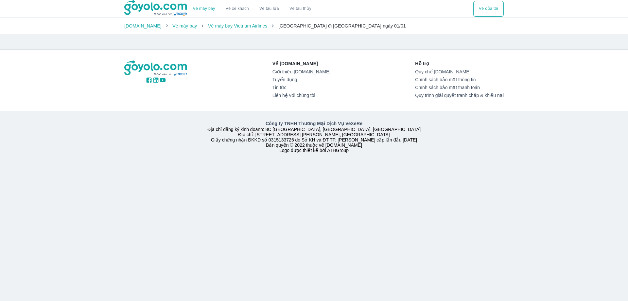 Image resolution: width=628 pixels, height=301 pixels. I want to click on img: logo, so click(156, 68).